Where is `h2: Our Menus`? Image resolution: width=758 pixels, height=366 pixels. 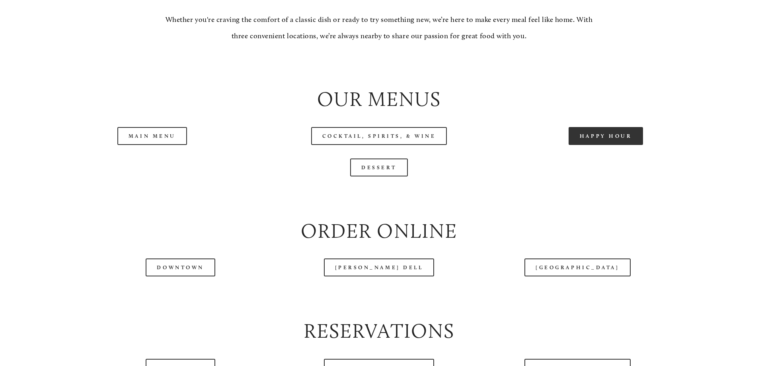
h2: Our Menus is located at coordinates (379, 99).